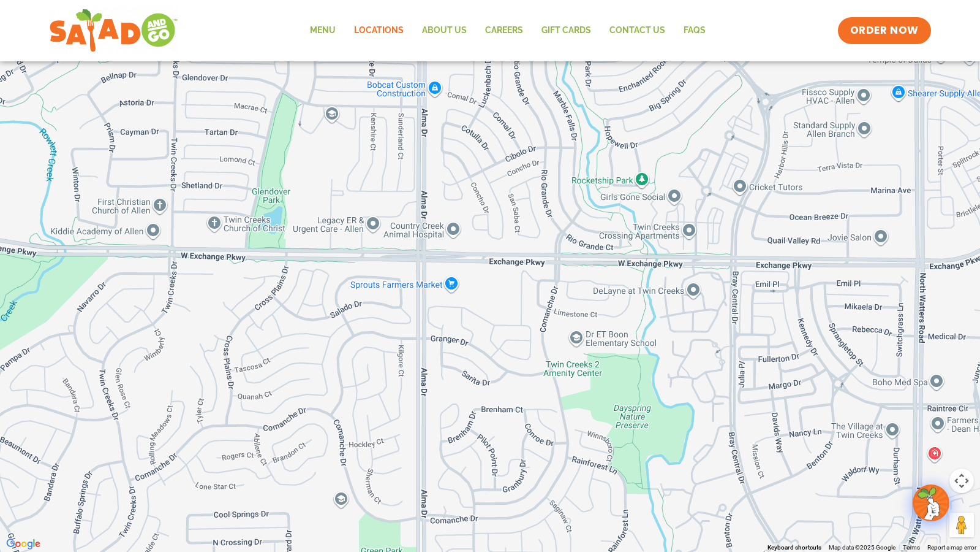 This screenshot has height=552, width=980. What do you see at coordinates (931, 502) in the screenshot?
I see `img: wpChatIcon` at bounding box center [931, 502].